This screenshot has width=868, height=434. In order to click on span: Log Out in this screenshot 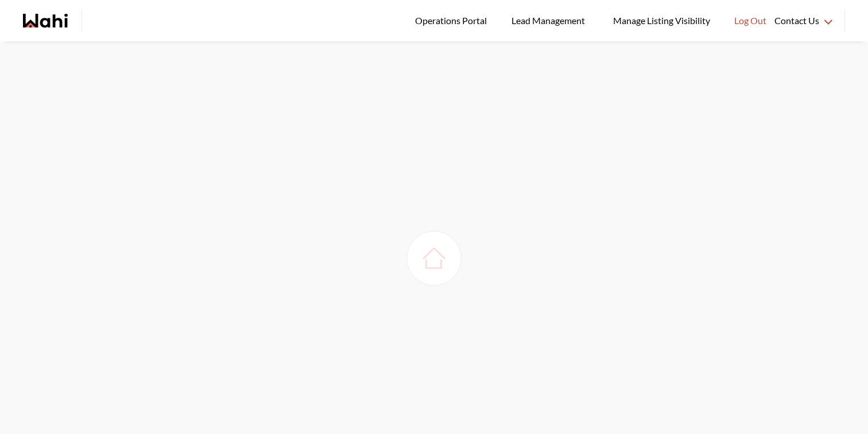, I will do `click(751, 21)`.